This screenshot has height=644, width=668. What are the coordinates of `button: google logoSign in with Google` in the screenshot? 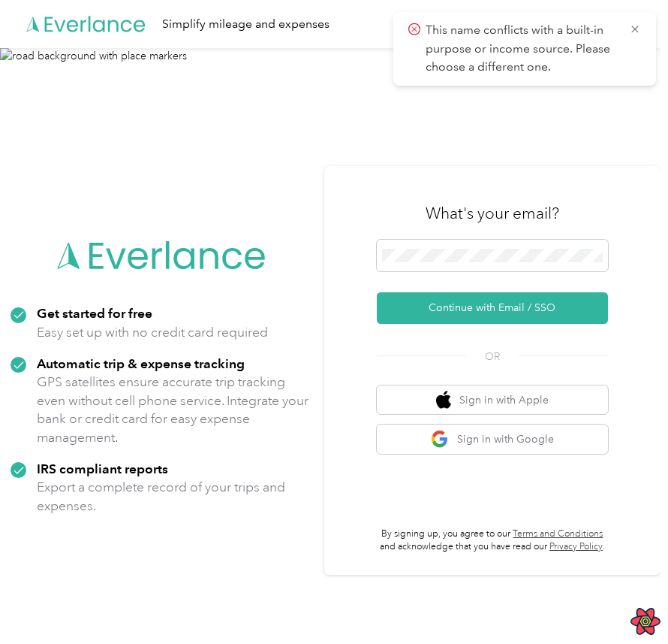 It's located at (492, 439).